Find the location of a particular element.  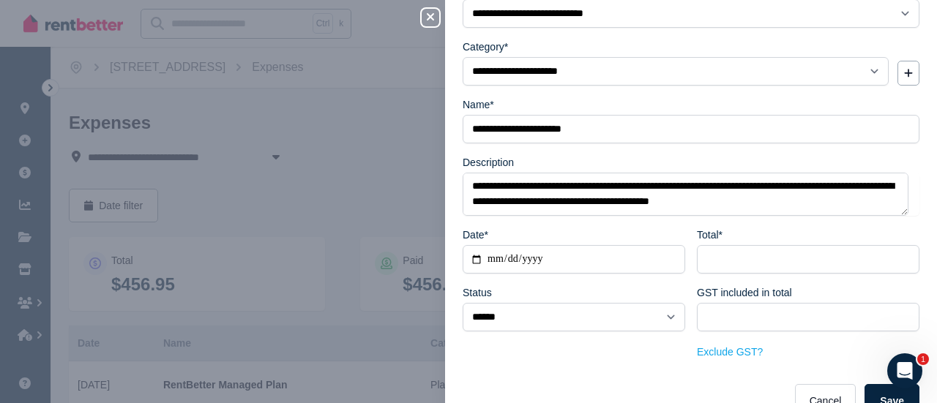

label: GST included in total is located at coordinates (744, 293).